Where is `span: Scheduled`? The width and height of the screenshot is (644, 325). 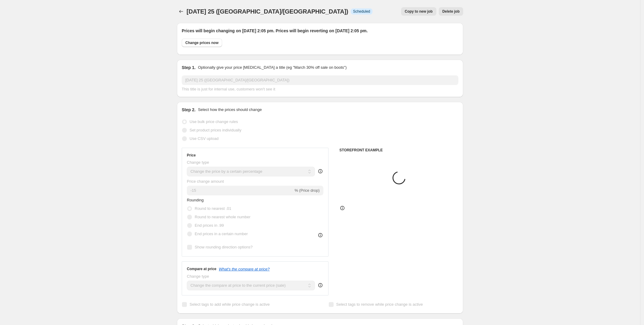 span: Scheduled is located at coordinates (362, 11).